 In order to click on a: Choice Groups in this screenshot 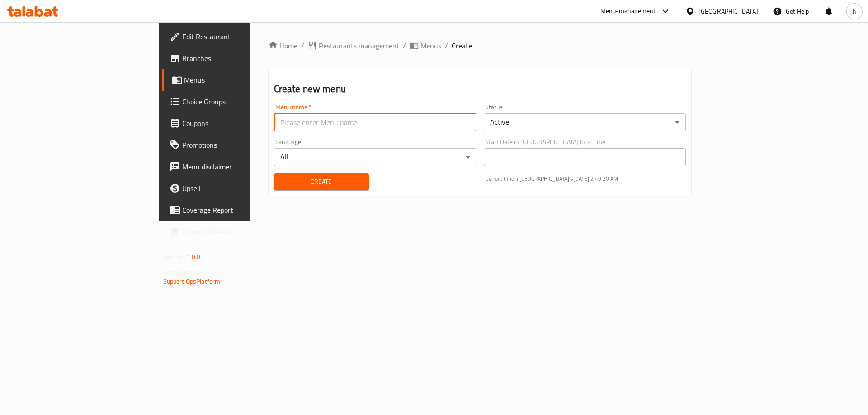, I will do `click(232, 102)`.